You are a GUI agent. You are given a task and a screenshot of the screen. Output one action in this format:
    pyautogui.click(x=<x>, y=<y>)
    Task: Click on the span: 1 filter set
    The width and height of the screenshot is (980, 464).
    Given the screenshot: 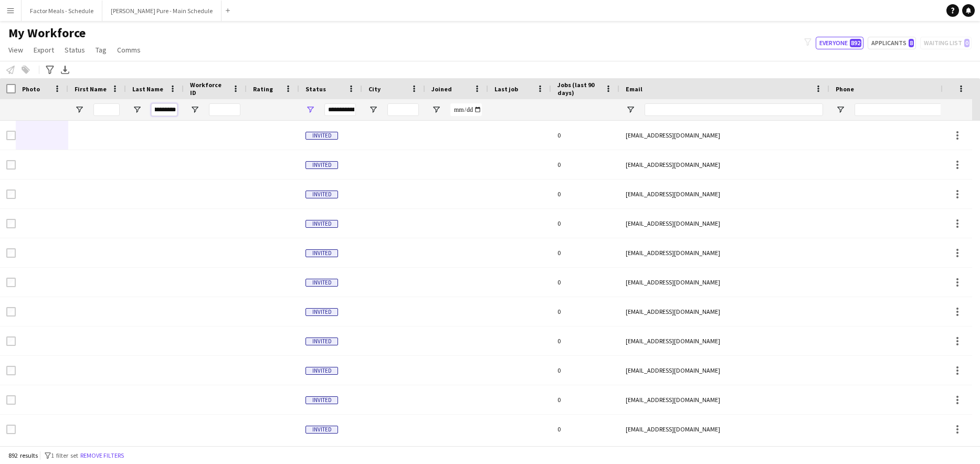 What is the action you would take?
    pyautogui.click(x=64, y=455)
    